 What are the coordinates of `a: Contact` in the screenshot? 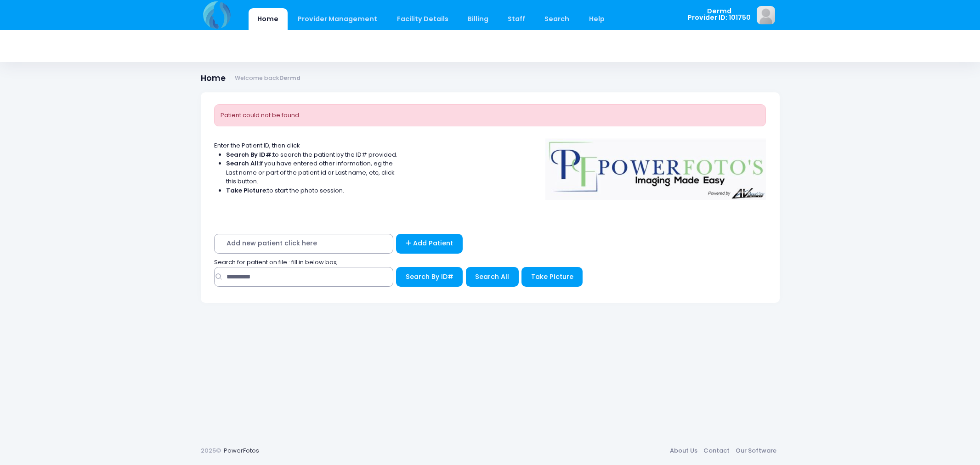 It's located at (716, 451).